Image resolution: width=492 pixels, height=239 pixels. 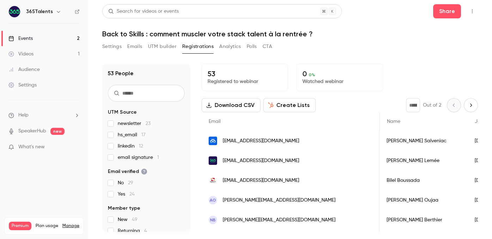 What do you see at coordinates (198, 47) in the screenshot?
I see `button: Registrations` at bounding box center [198, 47].